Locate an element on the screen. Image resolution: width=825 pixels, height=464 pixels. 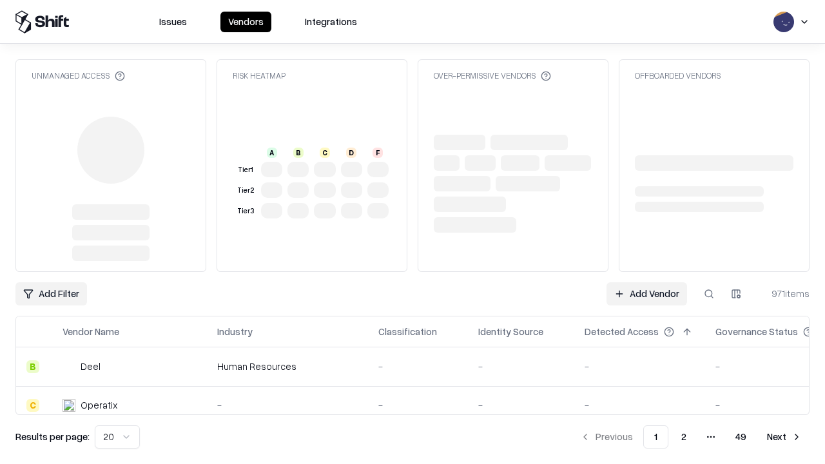
div: Offboarded Vendors is located at coordinates (678, 75).